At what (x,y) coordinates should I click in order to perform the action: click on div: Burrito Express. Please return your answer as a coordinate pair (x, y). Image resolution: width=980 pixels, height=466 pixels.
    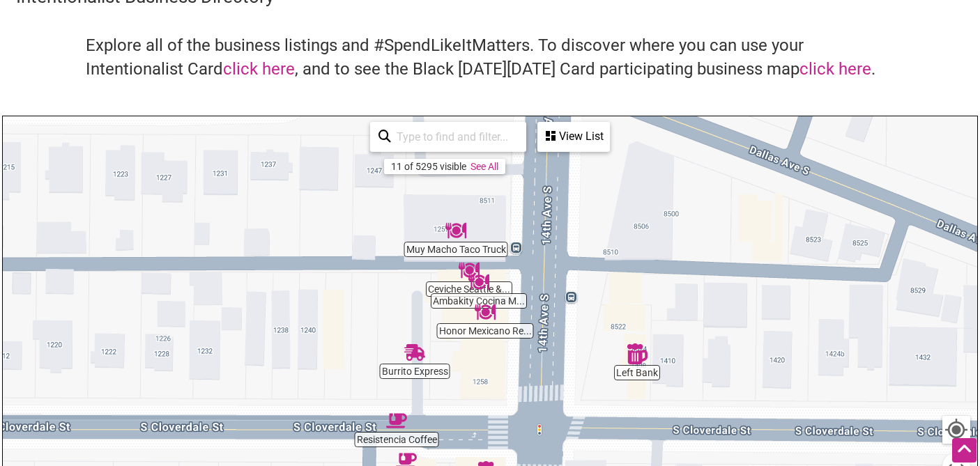
    Looking at the image, I should click on (415, 352).